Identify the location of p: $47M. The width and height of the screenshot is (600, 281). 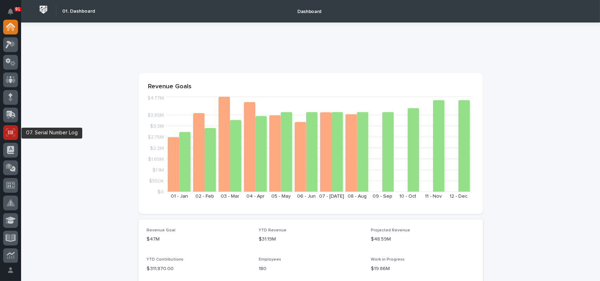
(199, 239).